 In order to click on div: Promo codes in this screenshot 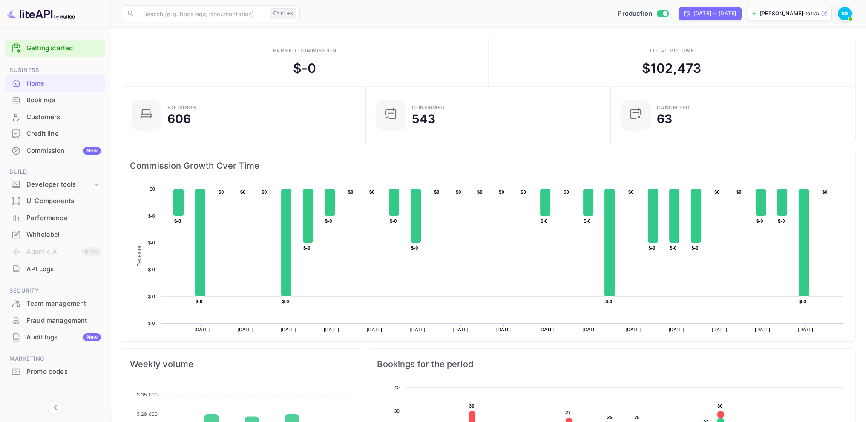, I will do `click(63, 372)`.